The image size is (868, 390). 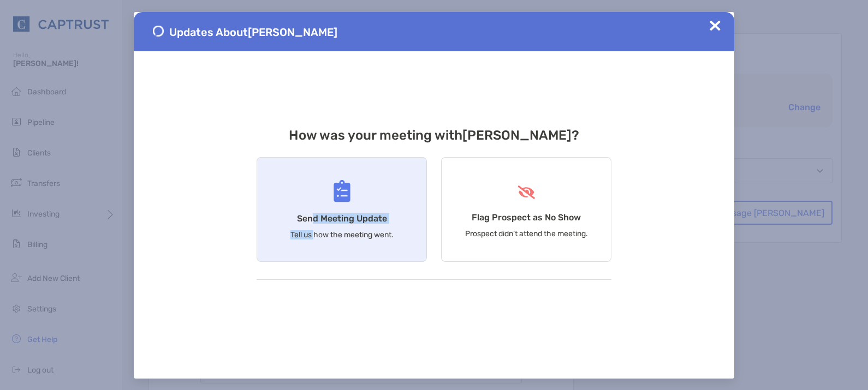 What do you see at coordinates (526, 192) in the screenshot?
I see `img: Flag Prospect as No Show` at bounding box center [526, 192].